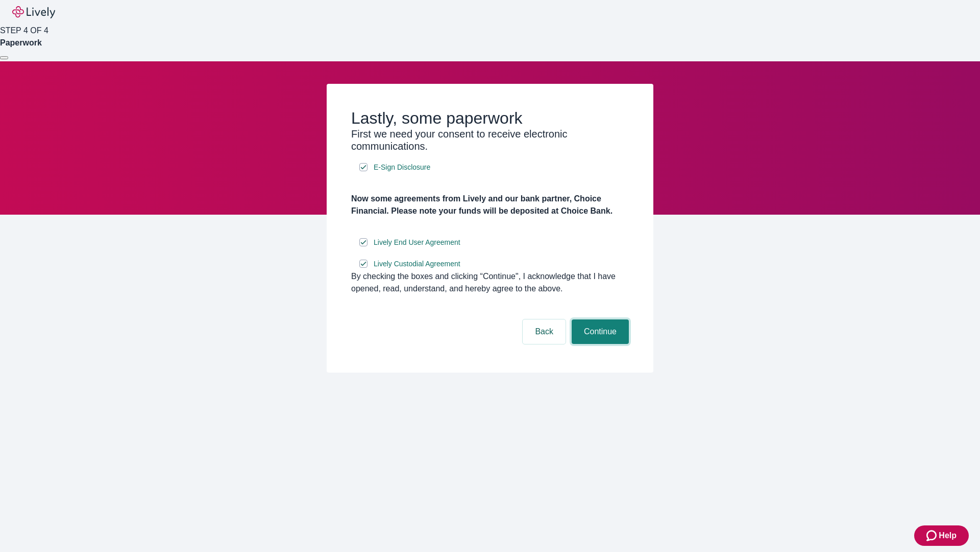 This screenshot has width=980, height=552. I want to click on span: Help, so click(948, 536).